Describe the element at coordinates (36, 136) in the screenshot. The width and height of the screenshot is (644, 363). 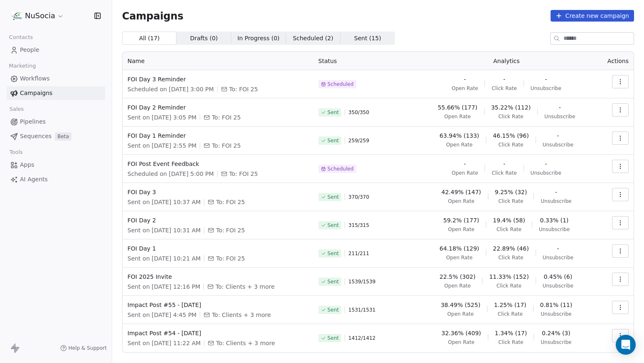
I see `span: Sequences` at that location.